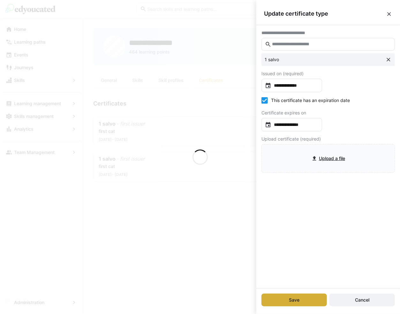  What do you see at coordinates (325, 14) in the screenshot?
I see `span: Update certificate type` at bounding box center [325, 14].